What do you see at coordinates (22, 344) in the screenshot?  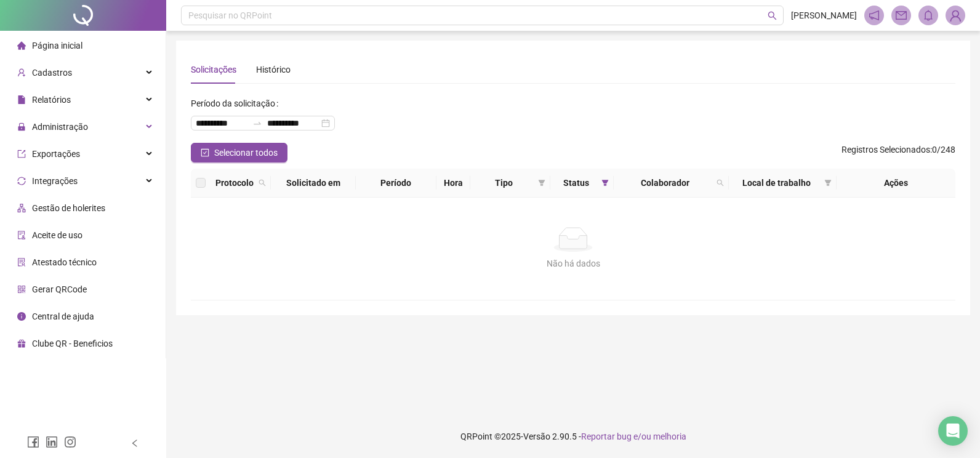 I see `span: gift` at bounding box center [22, 344].